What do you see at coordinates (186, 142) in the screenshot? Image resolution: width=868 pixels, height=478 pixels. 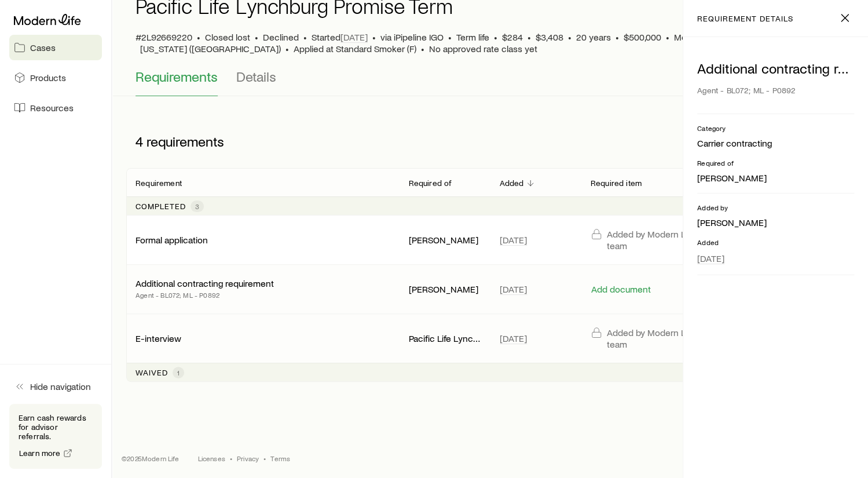 I see `span: requirements` at bounding box center [186, 142].